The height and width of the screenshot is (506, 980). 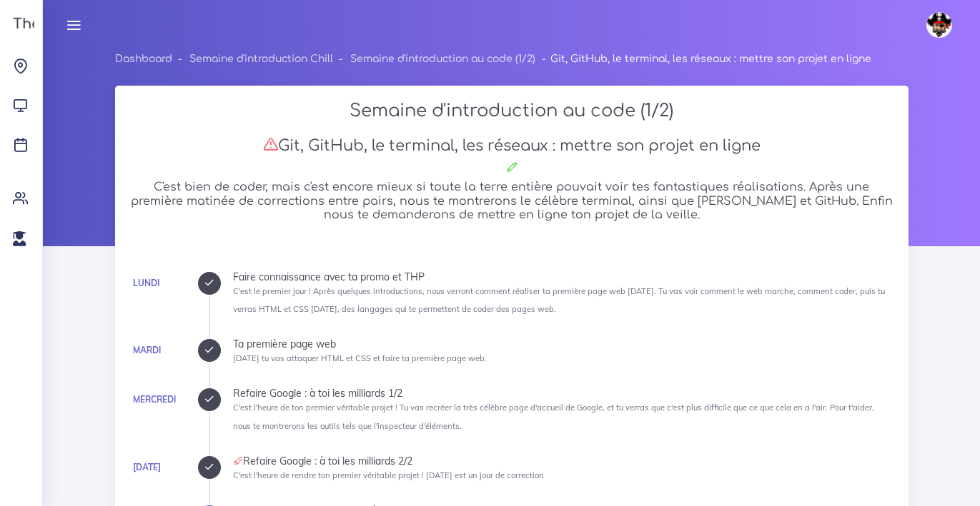 I want to click on a: Lundi, so click(x=146, y=283).